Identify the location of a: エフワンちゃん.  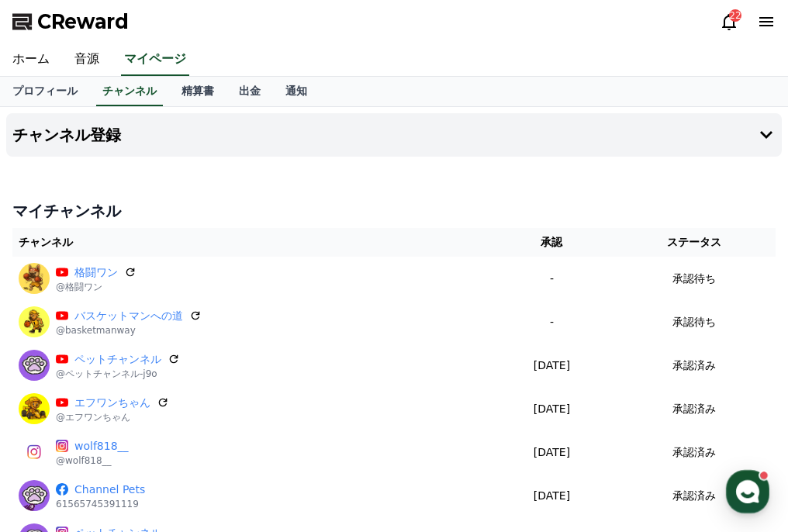
(112, 402).